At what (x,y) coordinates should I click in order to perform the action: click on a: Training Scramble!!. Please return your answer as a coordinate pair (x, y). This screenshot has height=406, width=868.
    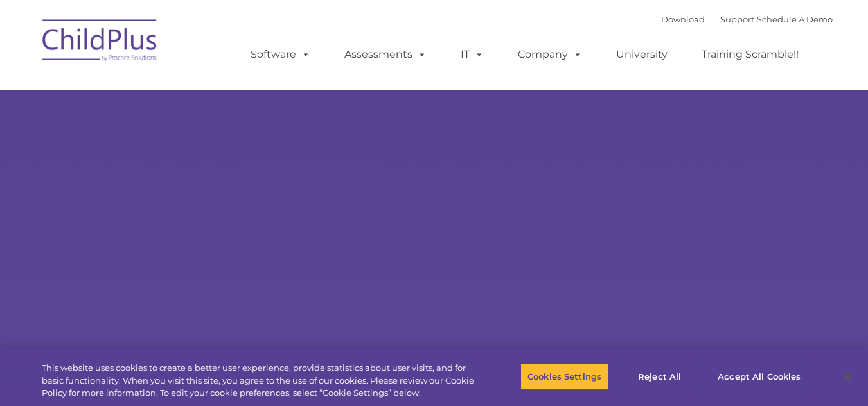
    Looking at the image, I should click on (750, 54).